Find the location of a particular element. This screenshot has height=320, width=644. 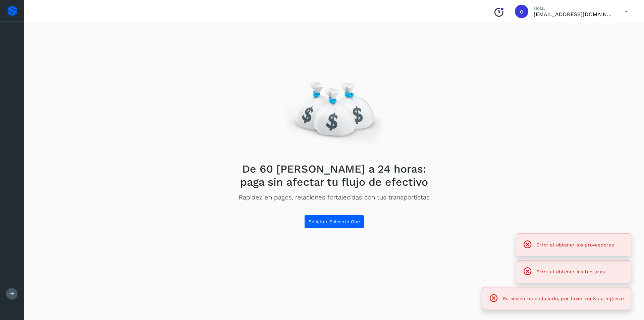

p: contabilidad5@easo.com is located at coordinates (574, 14).